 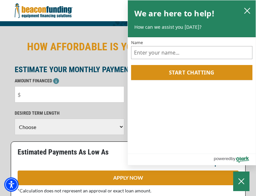 What do you see at coordinates (233, 158) in the screenshot?
I see `span: by` at bounding box center [233, 158].